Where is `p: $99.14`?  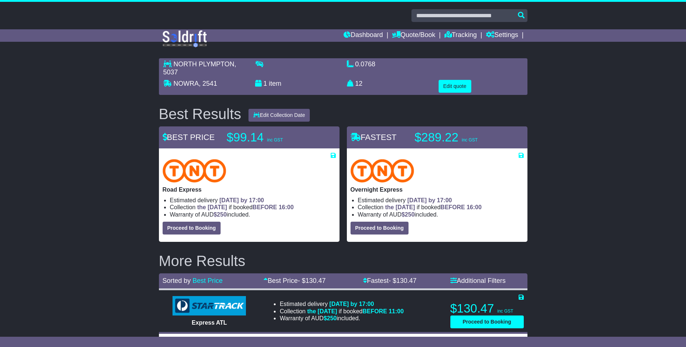 p: $99.14 is located at coordinates (273, 138).